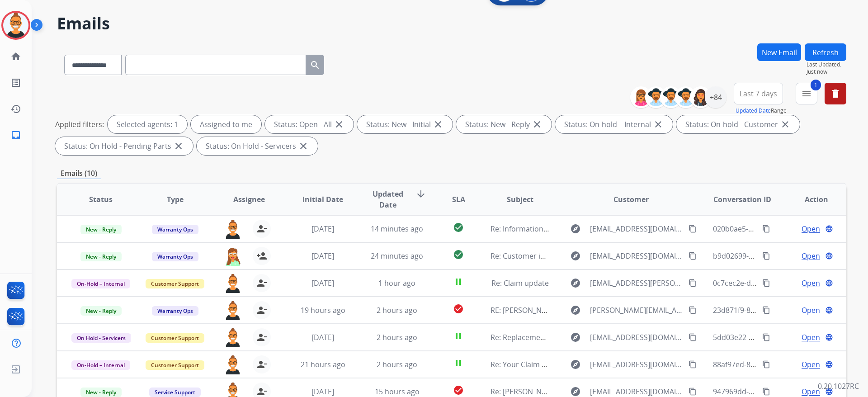  What do you see at coordinates (779, 229) in the screenshot?
I see `span: 020b0ae5-5448-49ff-a779-69e62ff830c2` at bounding box center [779, 229].